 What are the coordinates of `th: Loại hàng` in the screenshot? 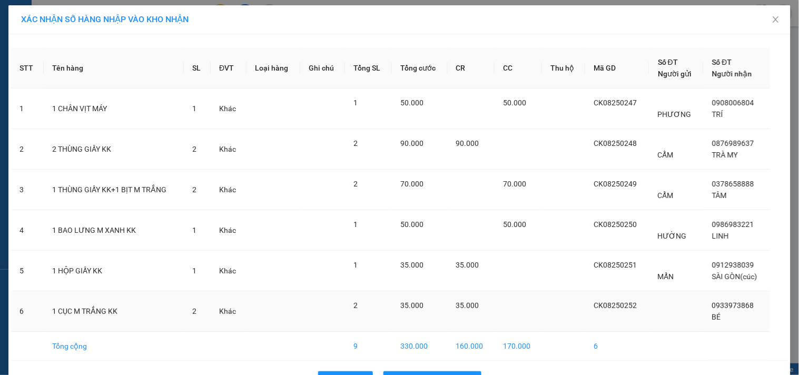 It's located at (273, 68).